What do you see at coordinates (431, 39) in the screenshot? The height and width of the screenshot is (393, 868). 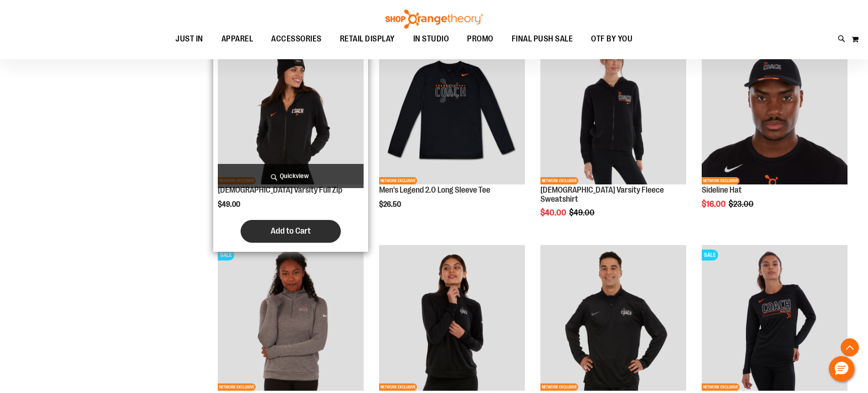 I see `span: IN STUDIO` at bounding box center [431, 39].